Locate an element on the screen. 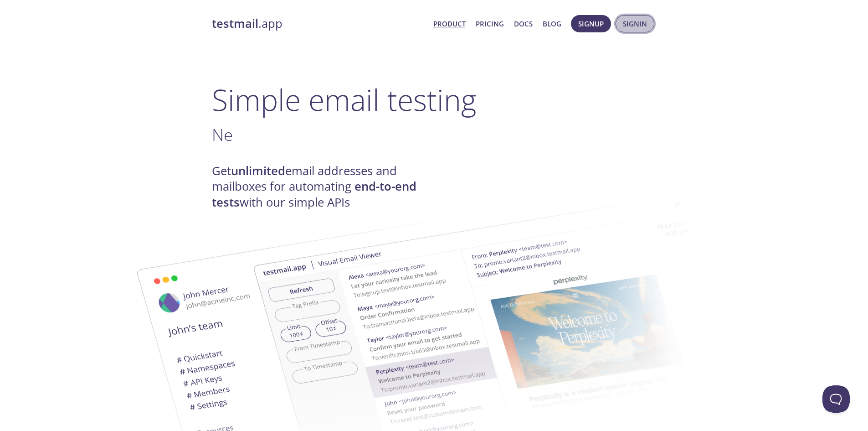  span: Signin is located at coordinates (635, 24).